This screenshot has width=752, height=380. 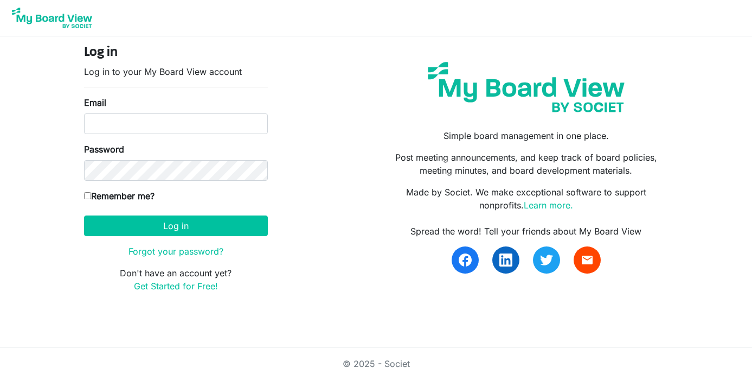 I want to click on button: Log in, so click(x=176, y=226).